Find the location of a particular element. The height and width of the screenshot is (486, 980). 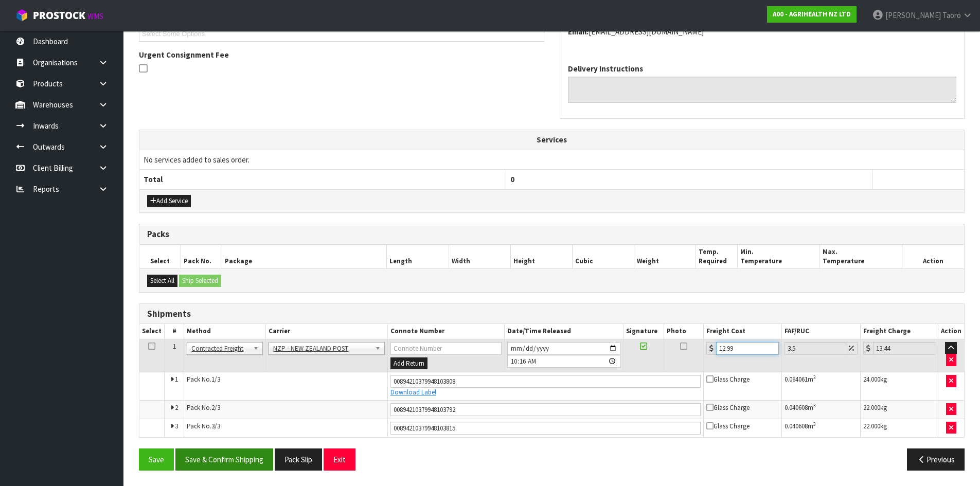

th: Carrier is located at coordinates (326, 331).